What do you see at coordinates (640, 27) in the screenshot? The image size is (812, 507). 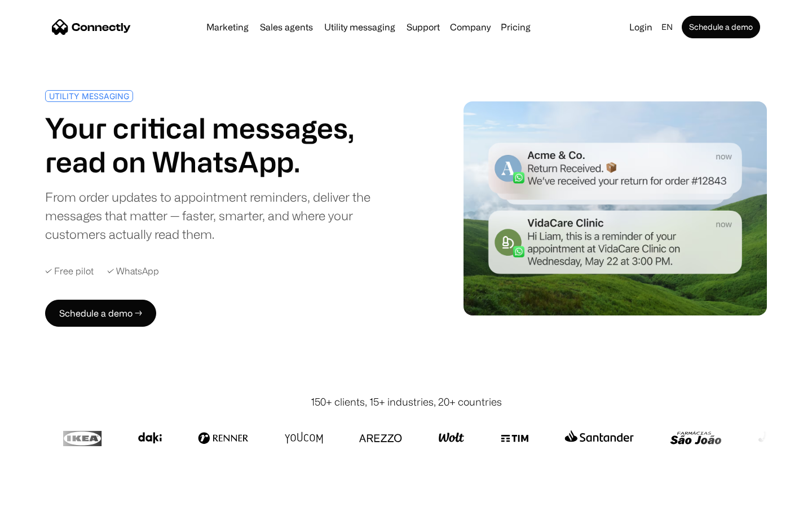 I see `a: Login` at bounding box center [640, 27].